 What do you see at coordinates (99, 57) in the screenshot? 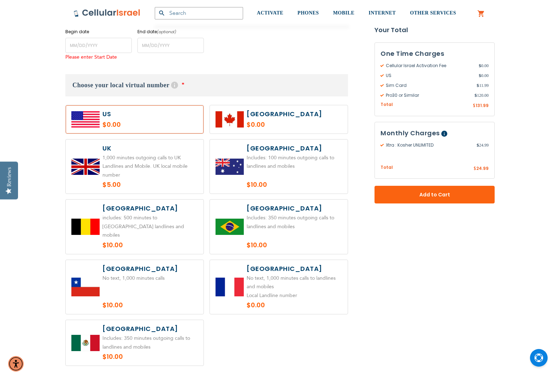
I see `div: Please enter Start Date` at bounding box center [99, 57].